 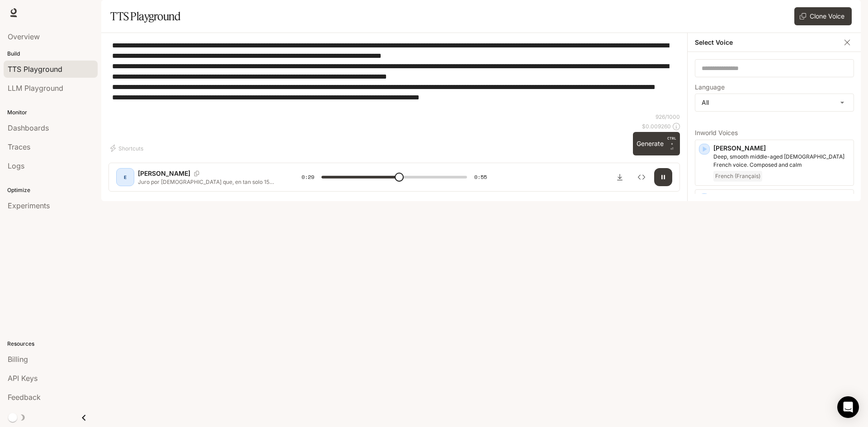 What do you see at coordinates (642, 177) in the screenshot?
I see `button: Inspect` at bounding box center [642, 177].